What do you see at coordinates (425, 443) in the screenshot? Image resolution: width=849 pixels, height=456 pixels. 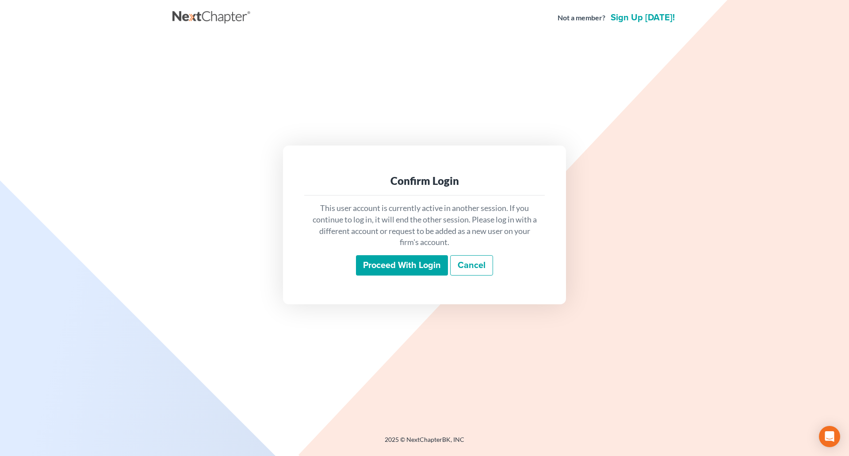 I see `div: 2025 © NextChapterBK, INC` at bounding box center [425, 443].